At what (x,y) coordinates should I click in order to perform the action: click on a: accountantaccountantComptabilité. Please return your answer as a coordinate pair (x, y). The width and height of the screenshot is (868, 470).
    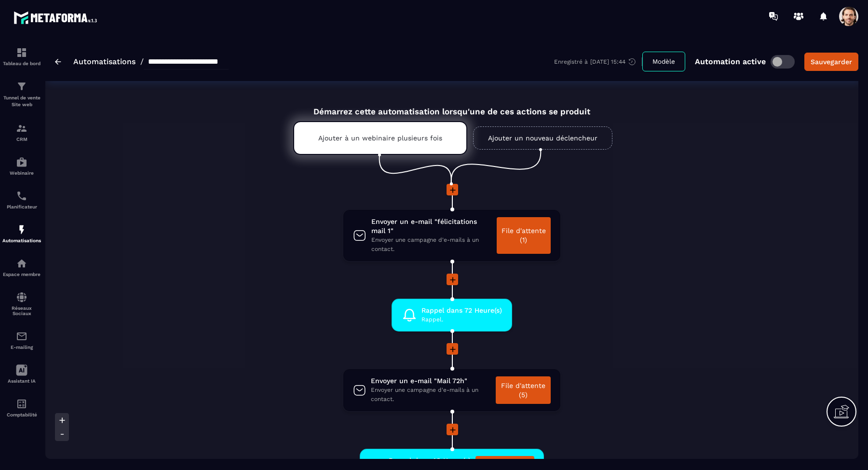
    Looking at the image, I should click on (22, 408).